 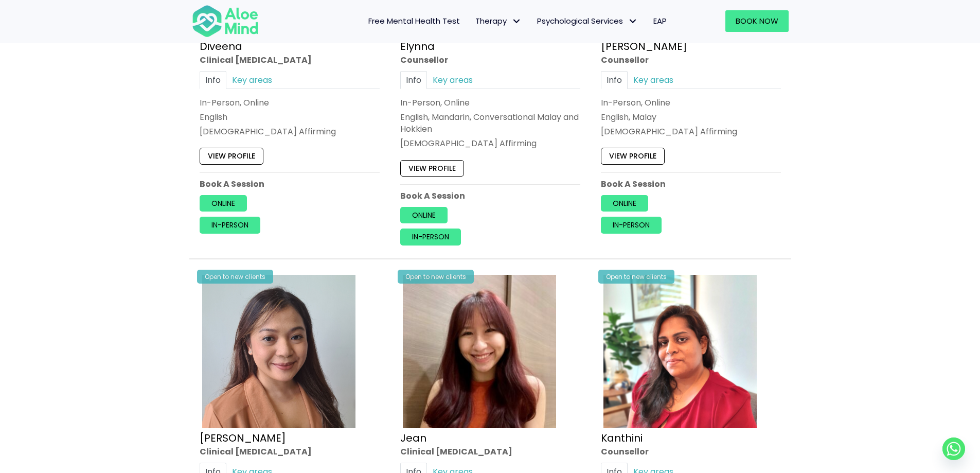 I want to click on span: Book Now, so click(x=757, y=21).